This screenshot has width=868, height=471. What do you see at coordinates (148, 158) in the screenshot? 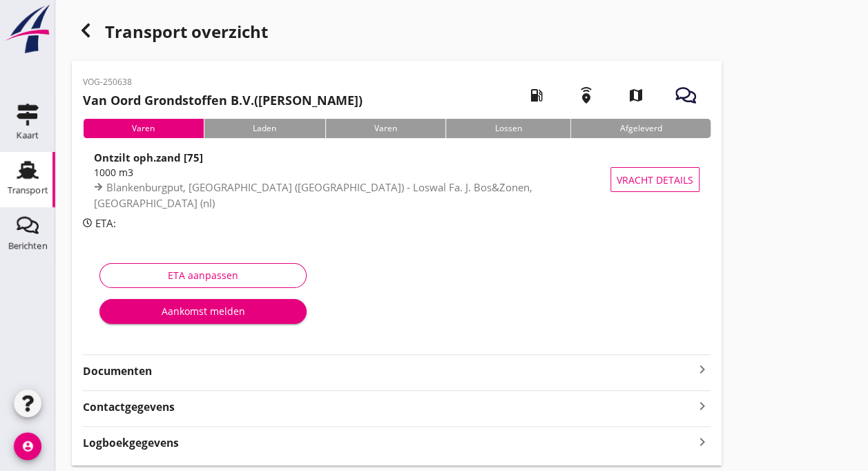
I see `strong: Ontzilt oph.zand [75]` at bounding box center [148, 158].